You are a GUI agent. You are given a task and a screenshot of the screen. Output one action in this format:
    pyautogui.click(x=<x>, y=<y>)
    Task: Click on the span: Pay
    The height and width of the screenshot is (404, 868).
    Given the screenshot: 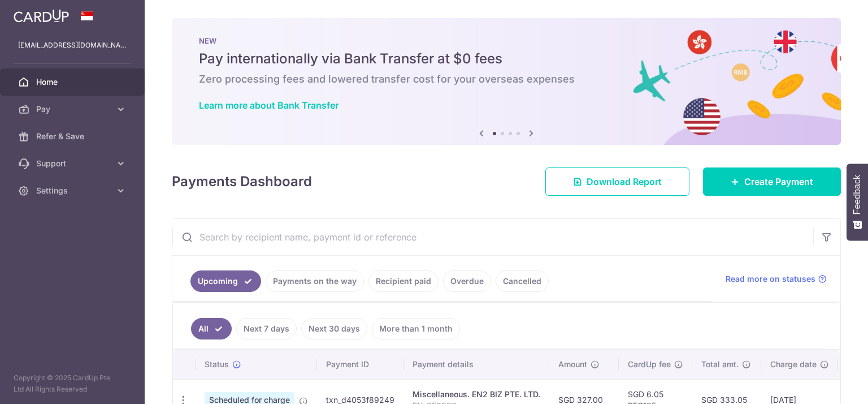 What is the action you would take?
    pyautogui.click(x=74, y=109)
    